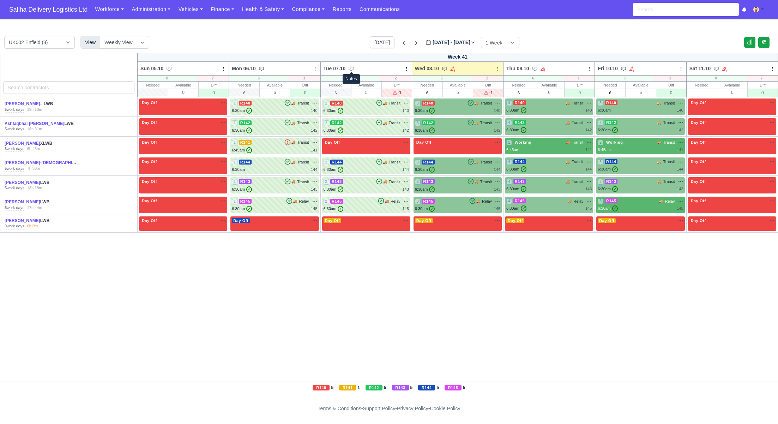 This screenshot has width=778, height=424. Describe the element at coordinates (259, 78) in the screenshot. I see `div: 6` at that location.